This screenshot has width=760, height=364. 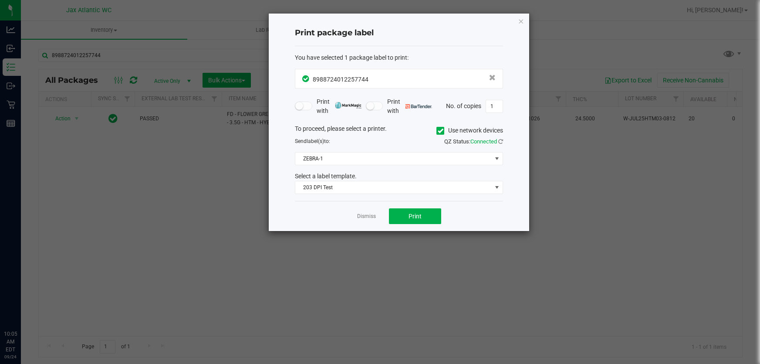 I want to click on img: bartender.png, so click(x=419, y=106).